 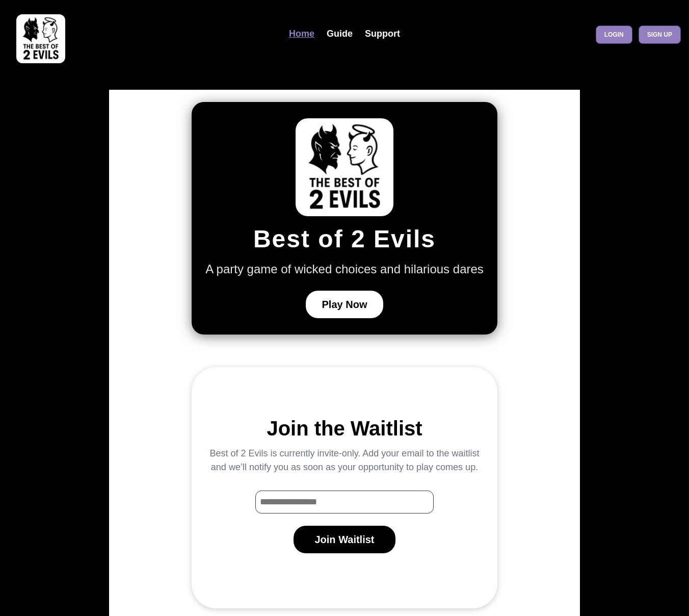 What do you see at coordinates (345, 460) in the screenshot?
I see `p: Best of 2 Evils is currently invite-only. Add your email to the waitlist and we’ll notify you as ...` at bounding box center [345, 460].